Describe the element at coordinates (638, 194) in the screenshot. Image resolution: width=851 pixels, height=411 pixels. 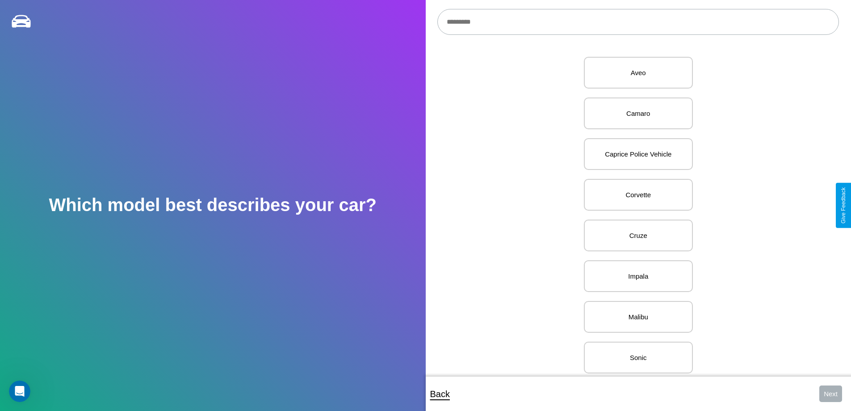
I see `p: Corvette` at that location.